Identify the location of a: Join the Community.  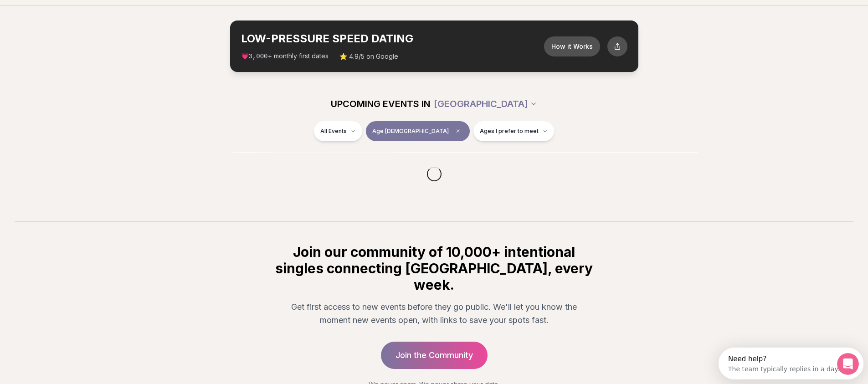
(434, 355).